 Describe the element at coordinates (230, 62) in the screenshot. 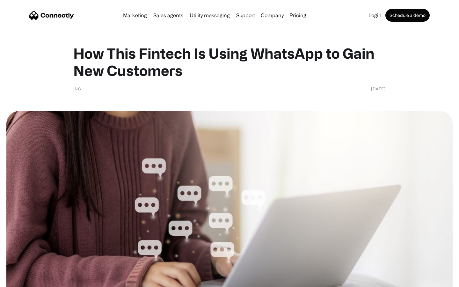

I see `h1: How This Fintech Is Using WhatsApp to Gain New Customers` at that location.